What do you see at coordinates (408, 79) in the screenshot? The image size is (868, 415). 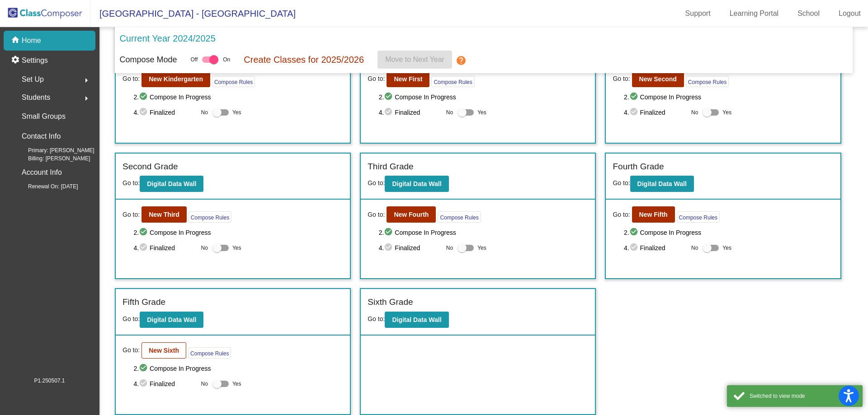 I see `button: New First` at bounding box center [408, 79].